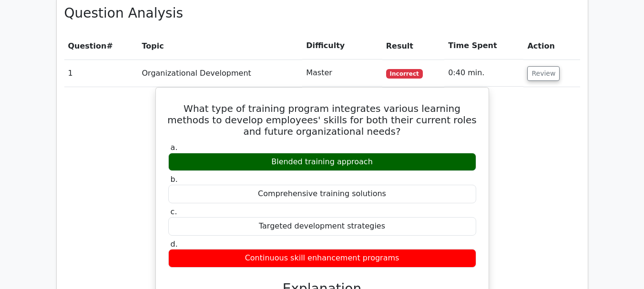 The image size is (644, 289). What do you see at coordinates (174, 244) in the screenshot?
I see `span: d.` at bounding box center [174, 244].